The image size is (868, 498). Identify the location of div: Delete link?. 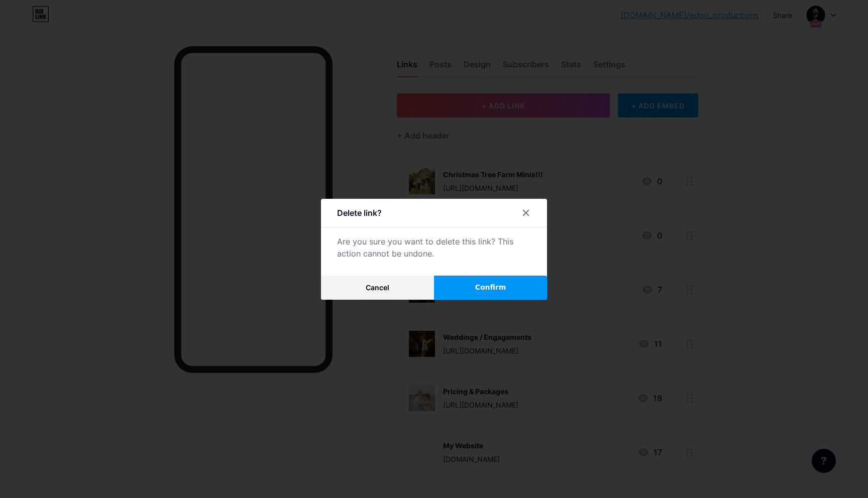
(359, 213).